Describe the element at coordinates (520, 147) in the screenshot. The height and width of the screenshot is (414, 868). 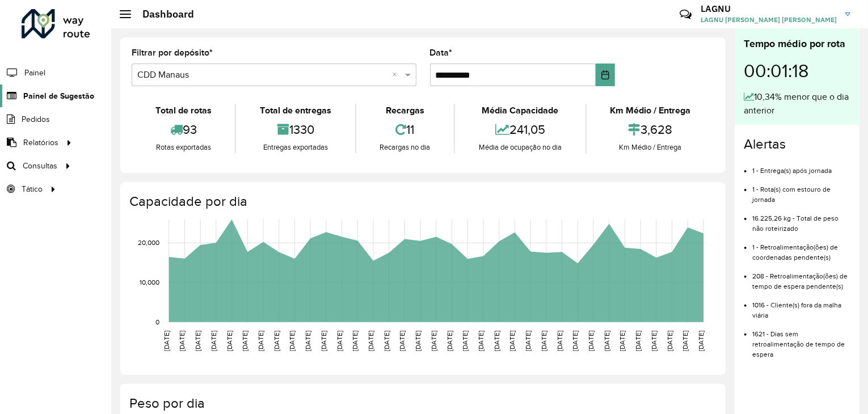
I see `div: Média de ocupação no dia` at that location.